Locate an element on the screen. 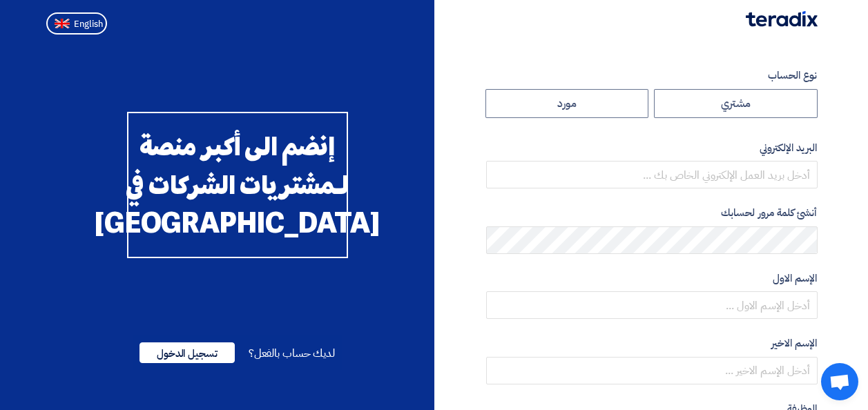 This screenshot has width=868, height=410. label: مورد is located at coordinates (567, 104).